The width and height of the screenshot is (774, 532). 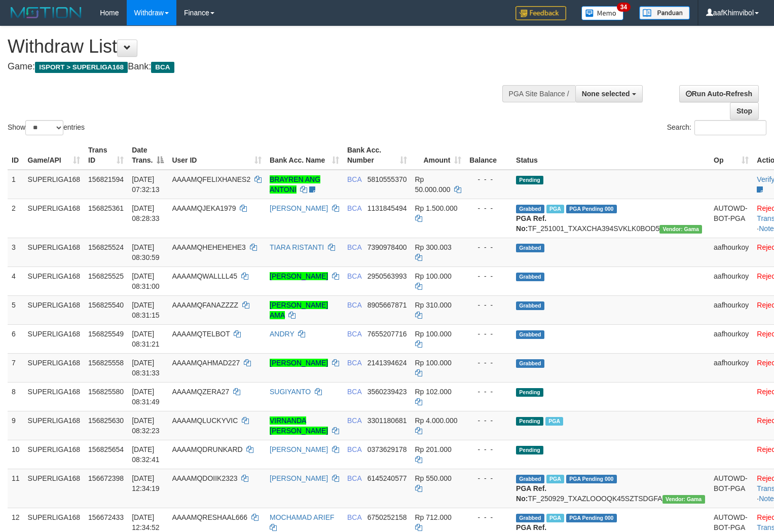 I want to click on span: 156672433, so click(x=106, y=517).